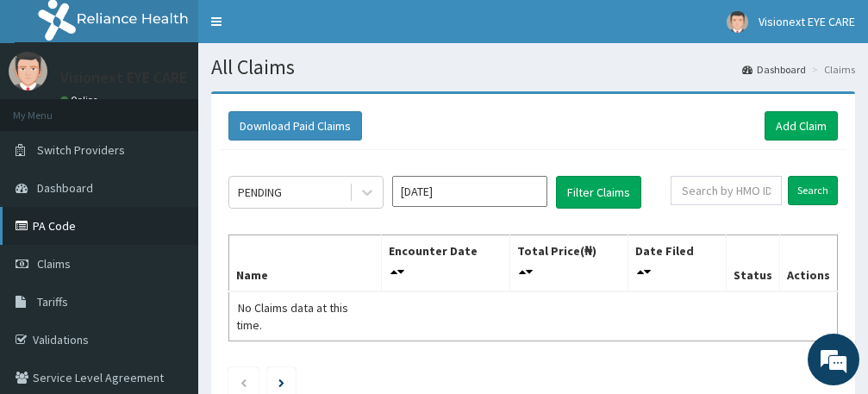  I want to click on th: Name, so click(305, 264).